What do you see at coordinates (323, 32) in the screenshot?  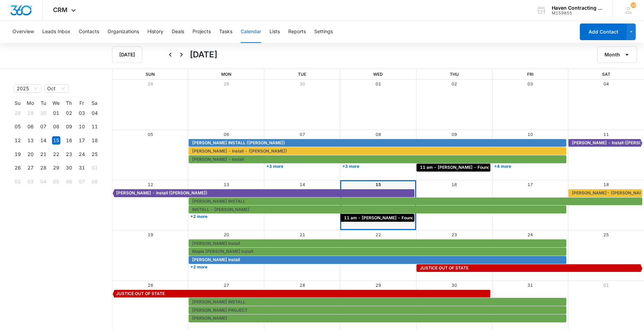 I see `button: Settings` at bounding box center [323, 32].